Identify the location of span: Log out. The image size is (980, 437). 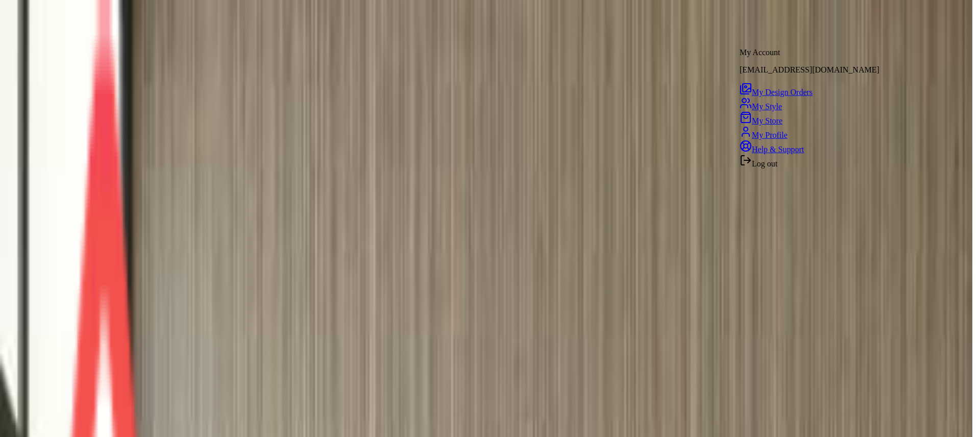
(765, 164).